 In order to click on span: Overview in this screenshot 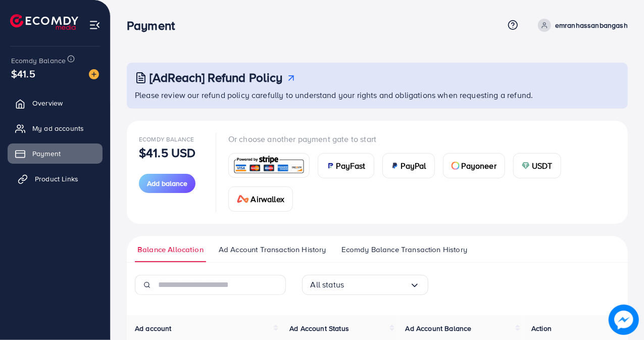, I will do `click(48, 103)`.